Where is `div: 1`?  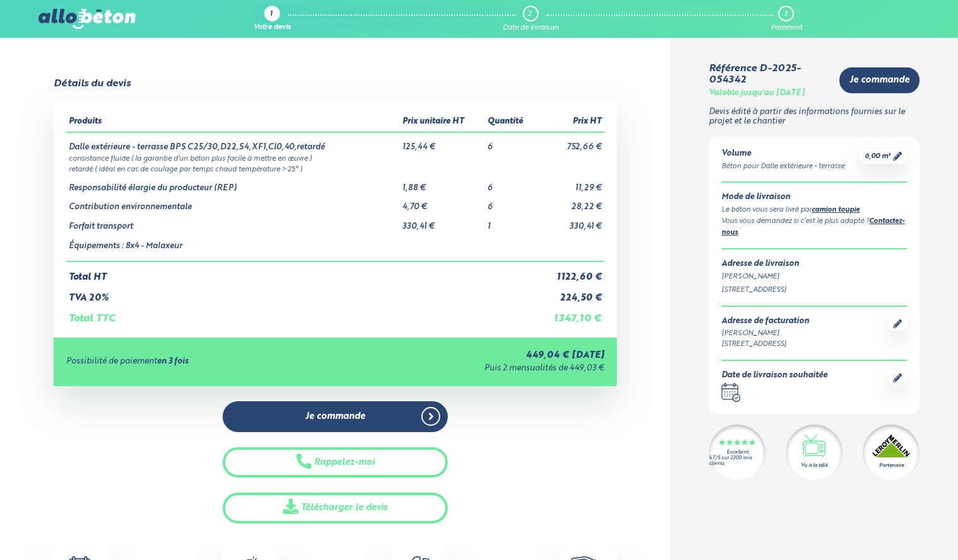 div: 1 is located at coordinates (271, 15).